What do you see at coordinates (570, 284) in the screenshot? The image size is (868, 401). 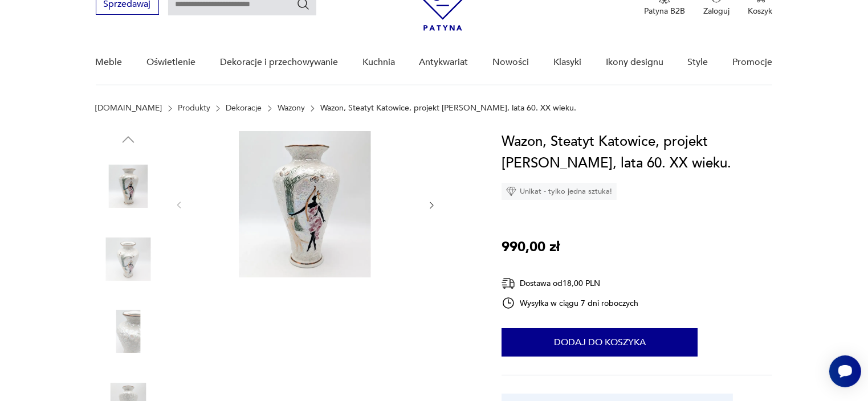 I see `div: Dostawa od 18,00 PLN` at bounding box center [570, 284].